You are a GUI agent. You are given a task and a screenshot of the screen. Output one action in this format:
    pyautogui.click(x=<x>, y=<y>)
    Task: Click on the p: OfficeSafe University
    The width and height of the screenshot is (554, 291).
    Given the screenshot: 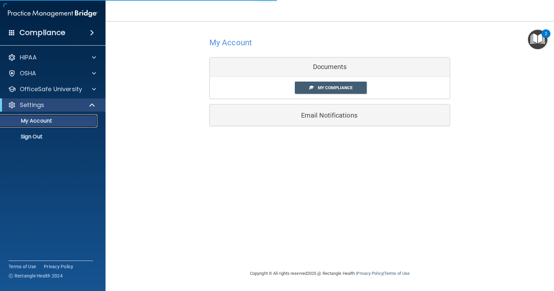 What is the action you would take?
    pyautogui.click(x=51, y=89)
    